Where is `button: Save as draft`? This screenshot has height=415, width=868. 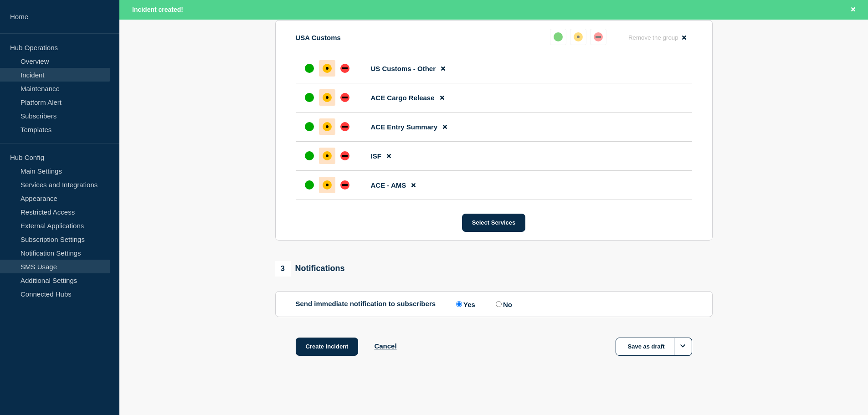
button: Save as draft is located at coordinates (654, 347).